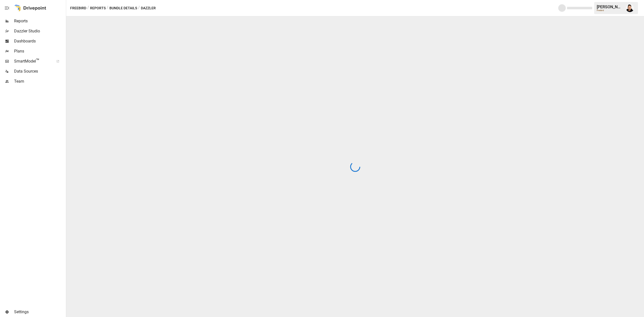  I want to click on div: Francisco Sanchez, so click(630, 8).